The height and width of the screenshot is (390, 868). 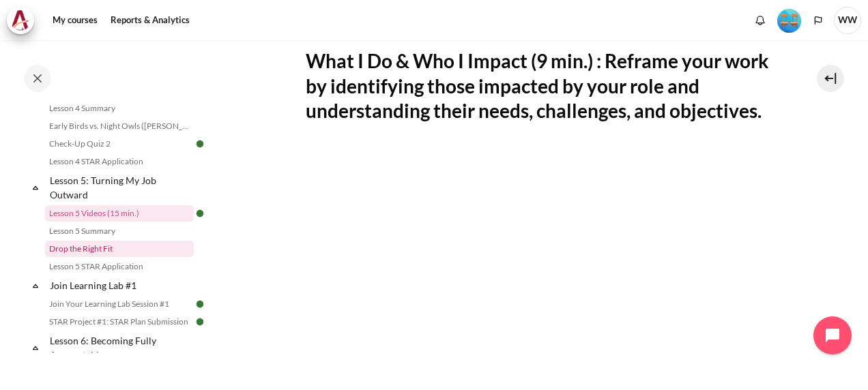 What do you see at coordinates (119, 231) in the screenshot?
I see `a: Lesson 5 Summary` at bounding box center [119, 231].